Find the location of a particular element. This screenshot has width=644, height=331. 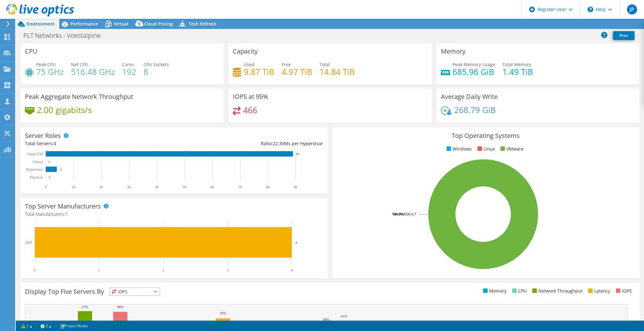

span: Free is located at coordinates (286, 64).